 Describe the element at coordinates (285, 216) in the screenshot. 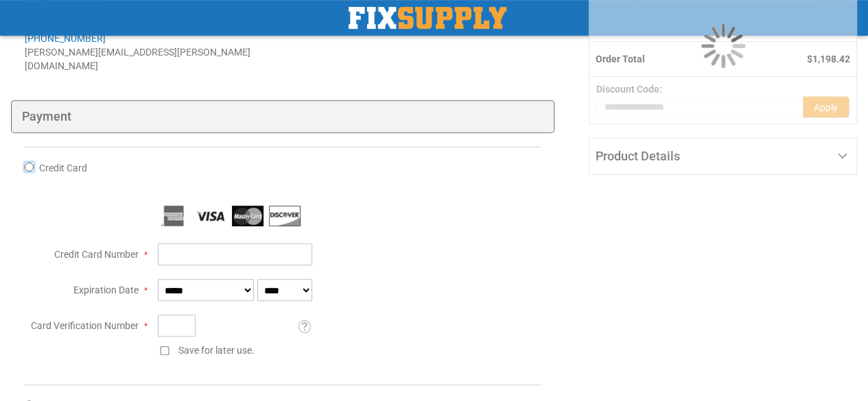

I see `img: Discover` at that location.